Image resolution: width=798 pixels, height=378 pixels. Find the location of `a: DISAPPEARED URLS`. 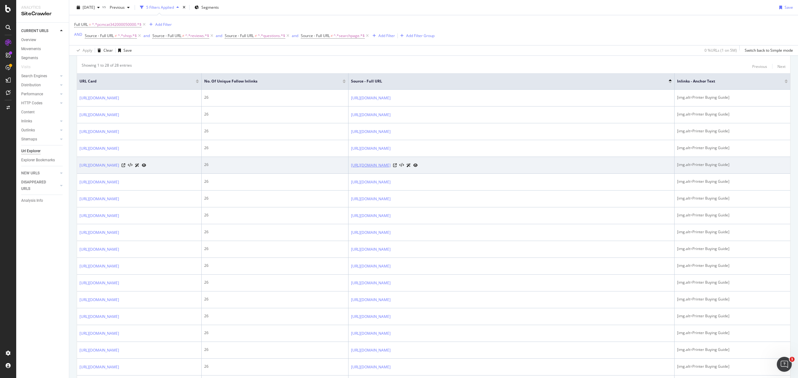

a: DISAPPEARED URLS is located at coordinates (40, 186).